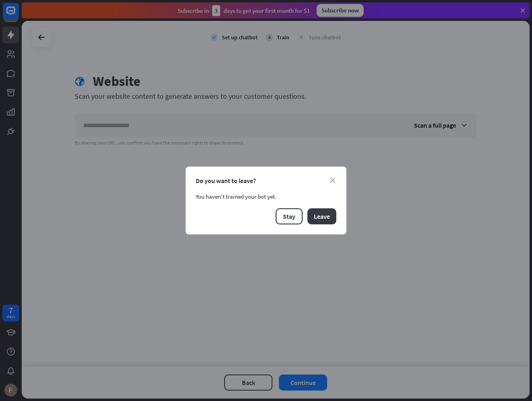 The height and width of the screenshot is (401, 532). What do you see at coordinates (289, 216) in the screenshot?
I see `button: Stay` at bounding box center [289, 216].